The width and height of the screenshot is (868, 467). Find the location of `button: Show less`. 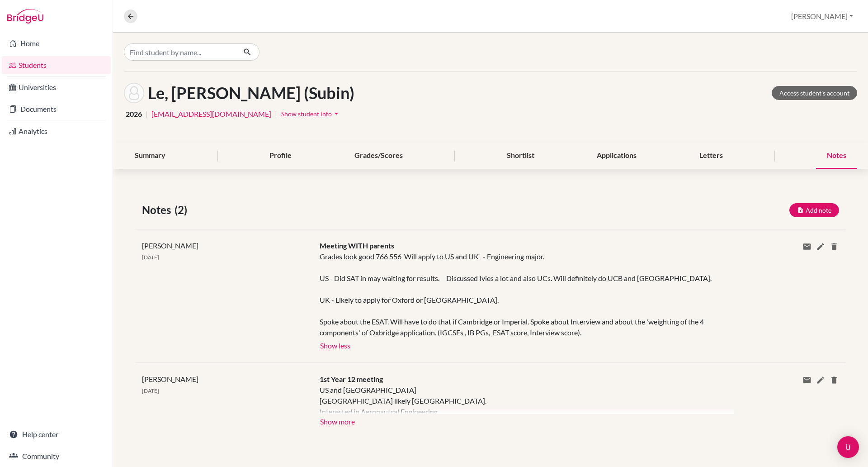

button: Show less is located at coordinates (335, 345).